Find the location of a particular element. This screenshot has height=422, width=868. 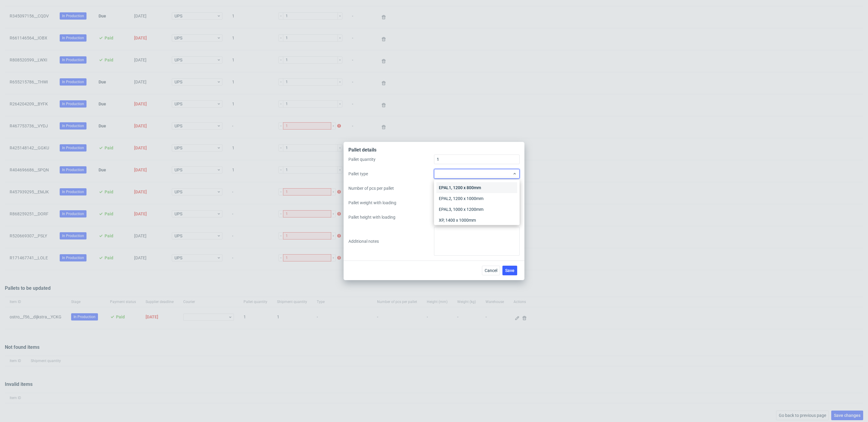

span: Save is located at coordinates (510, 271).